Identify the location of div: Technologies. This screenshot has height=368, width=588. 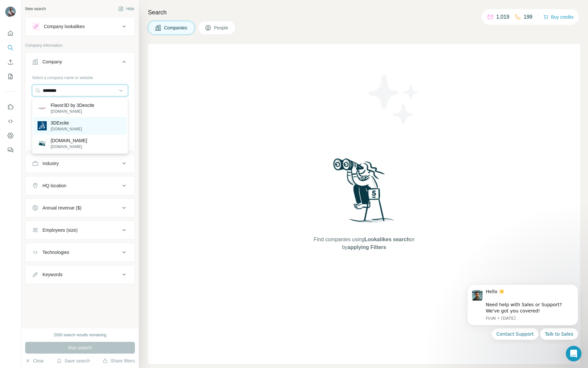
(56, 252).